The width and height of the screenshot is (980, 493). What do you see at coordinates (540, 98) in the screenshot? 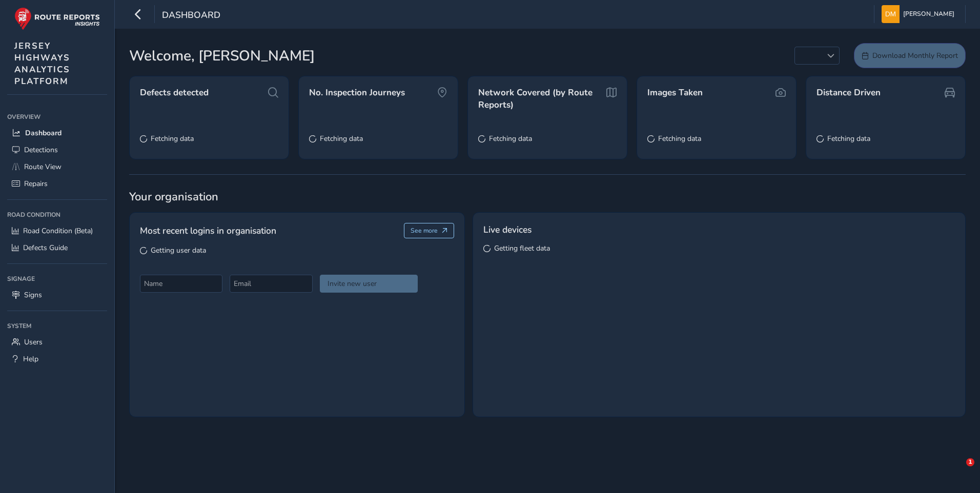
I see `span: Network Covered (by Route Reports)` at bounding box center [540, 98].